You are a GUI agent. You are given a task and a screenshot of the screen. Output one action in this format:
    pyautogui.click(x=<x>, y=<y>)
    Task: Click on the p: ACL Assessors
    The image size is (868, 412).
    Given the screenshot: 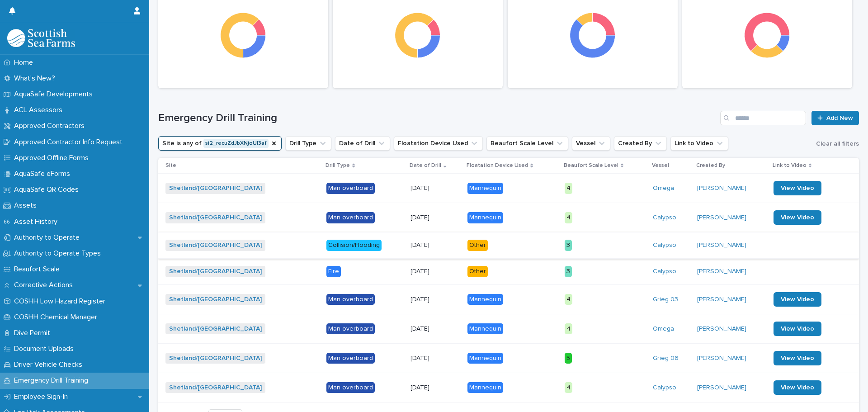 What is the action you would take?
    pyautogui.click(x=40, y=110)
    